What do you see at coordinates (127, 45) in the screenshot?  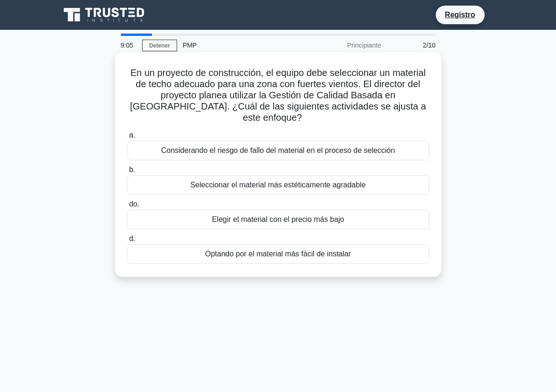 I see `font: 9:05` at bounding box center [127, 45].